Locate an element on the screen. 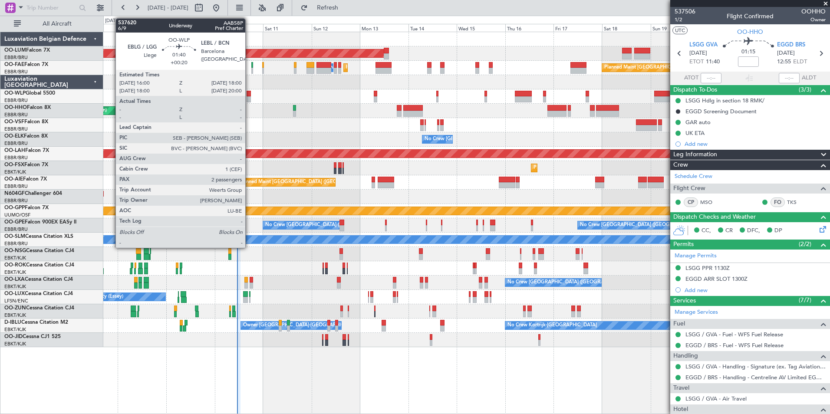 This screenshot has height=414, width=830. div: Sun 12 is located at coordinates (336, 28).